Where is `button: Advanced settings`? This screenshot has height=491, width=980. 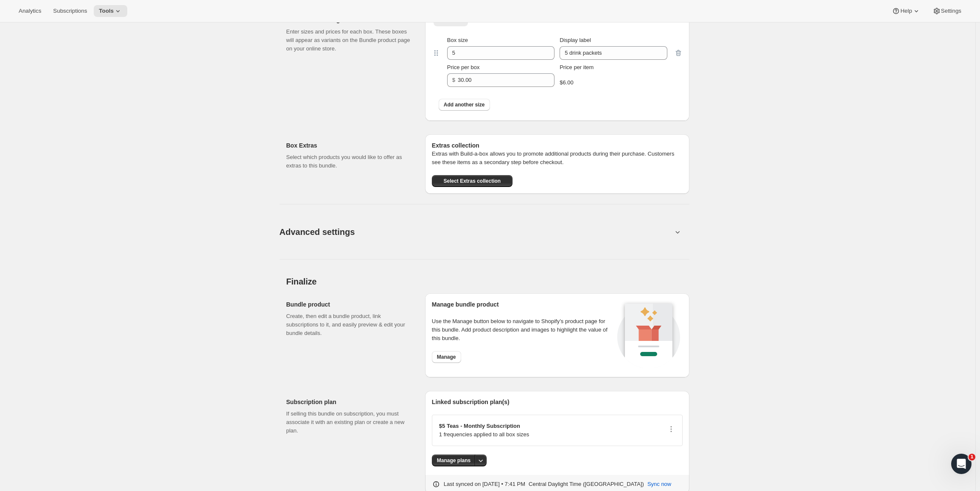
button: Advanced settings is located at coordinates (476, 231).